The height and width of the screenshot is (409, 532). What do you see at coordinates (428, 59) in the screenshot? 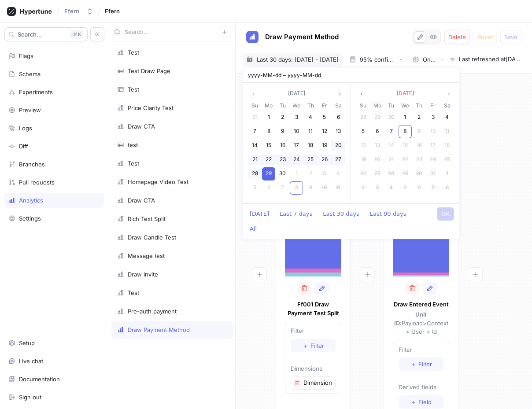
I see `button: One-sided` at bounding box center [428, 59].